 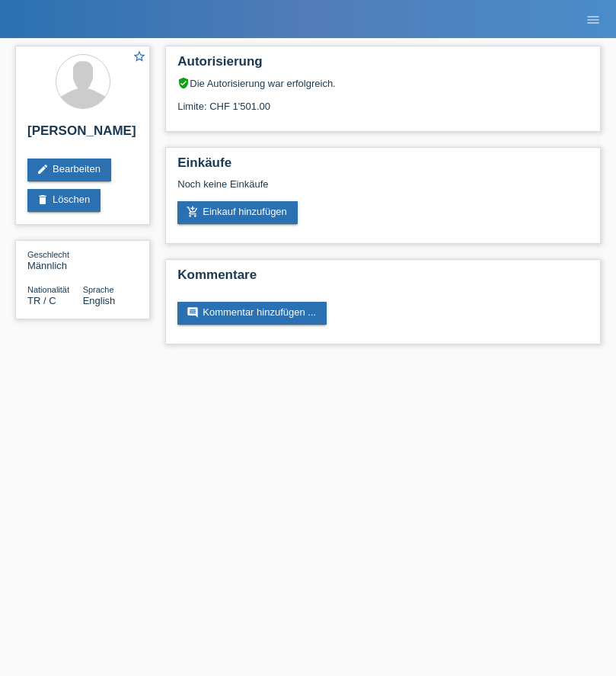 I want to click on h2: Einkäufe, so click(x=383, y=167).